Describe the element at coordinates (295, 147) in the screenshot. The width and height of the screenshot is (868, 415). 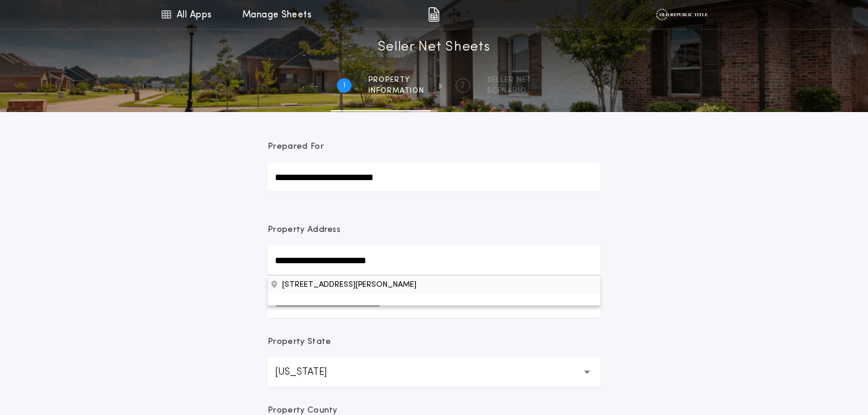
I see `p: Prepared For` at that location.